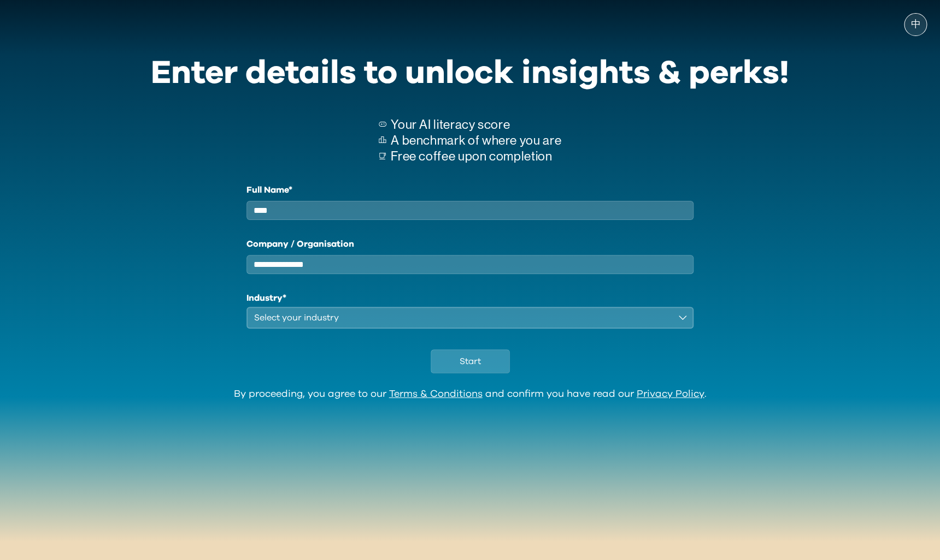 Image resolution: width=940 pixels, height=560 pixels. Describe the element at coordinates (462, 318) in the screenshot. I see `div: Select your industry` at that location.